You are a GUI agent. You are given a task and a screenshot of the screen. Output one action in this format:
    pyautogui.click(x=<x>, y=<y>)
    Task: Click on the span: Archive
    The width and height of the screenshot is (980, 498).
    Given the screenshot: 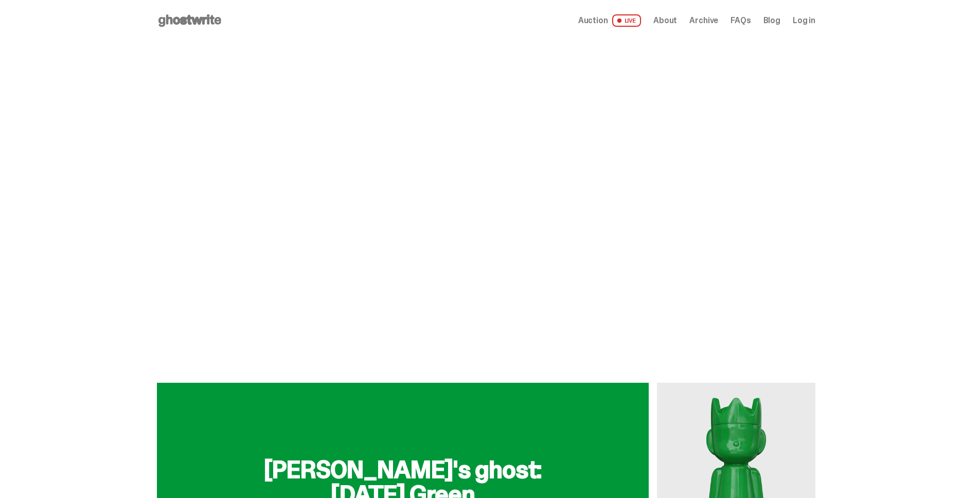 What is the action you would take?
    pyautogui.click(x=703, y=21)
    